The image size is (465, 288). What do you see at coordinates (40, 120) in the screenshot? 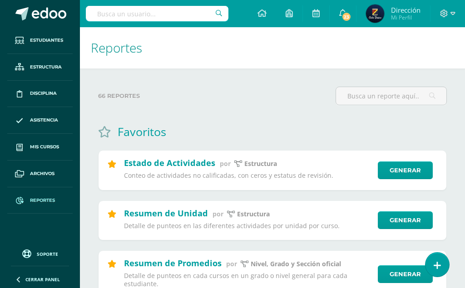
I see `a: Asistencia` at bounding box center [40, 120].